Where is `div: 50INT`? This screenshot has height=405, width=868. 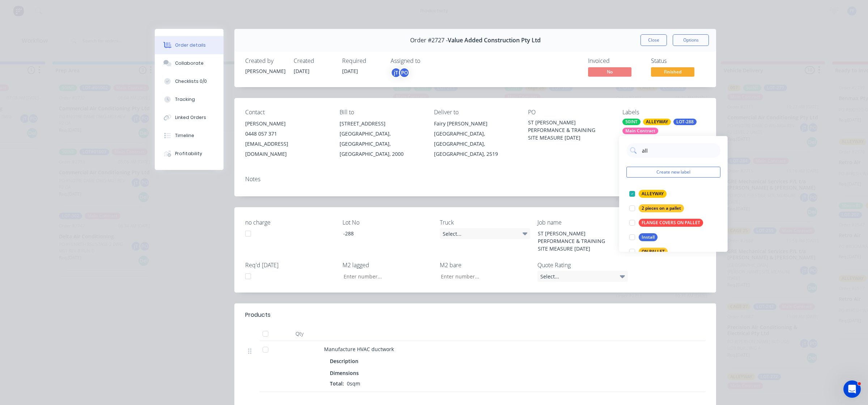 div: 50INT is located at coordinates (631, 122).